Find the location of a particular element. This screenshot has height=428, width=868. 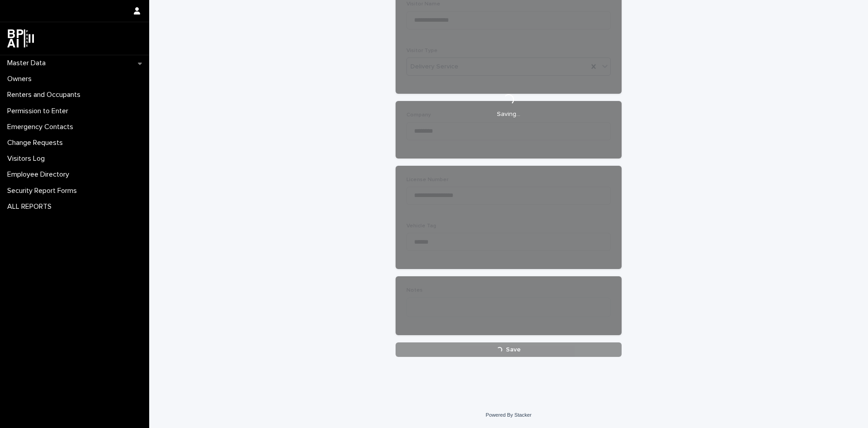

button: Save is located at coordinates (509, 349).